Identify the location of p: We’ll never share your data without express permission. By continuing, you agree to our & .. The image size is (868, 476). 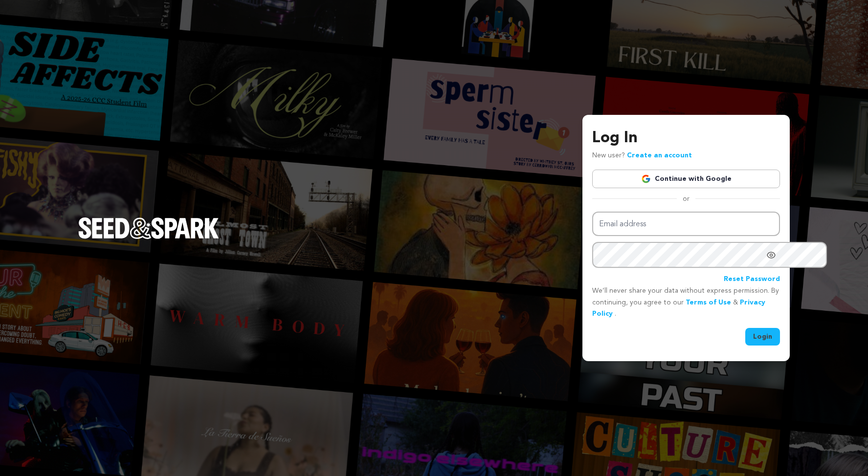
(686, 303).